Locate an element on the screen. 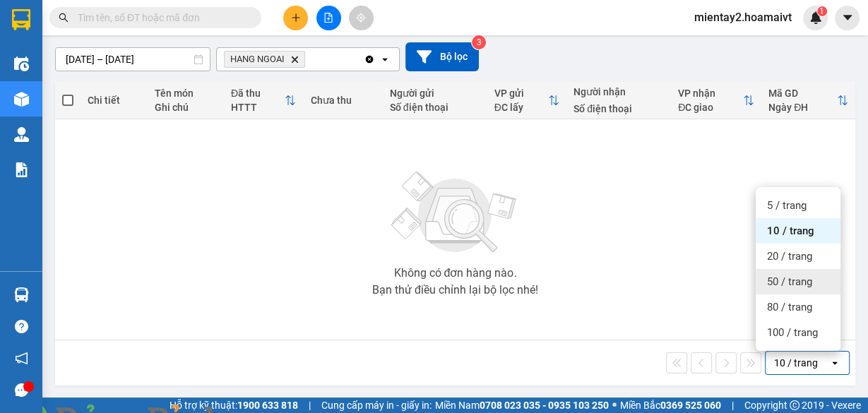 This screenshot has width=868, height=413. span: search is located at coordinates (64, 18).